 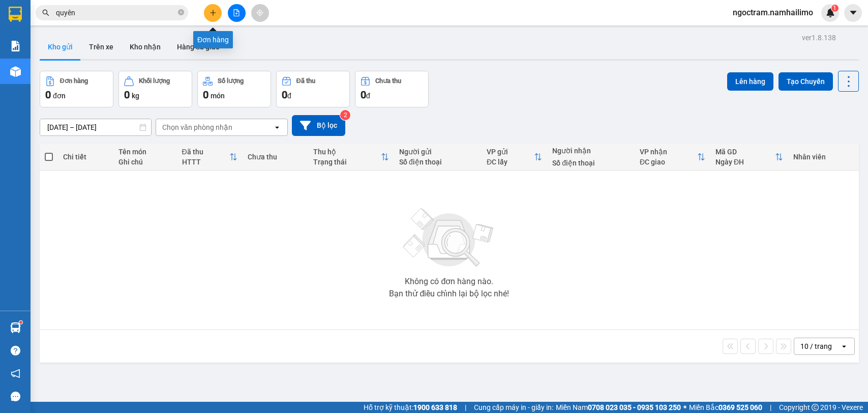 I want to click on div: Người gửi, so click(x=438, y=152).